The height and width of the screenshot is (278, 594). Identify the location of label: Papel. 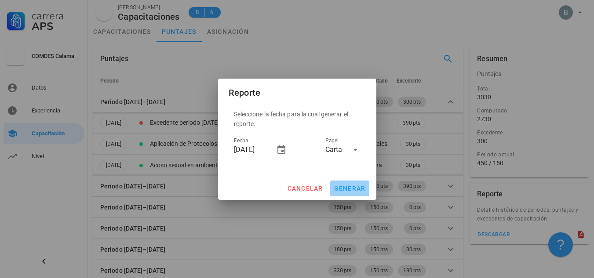
(332, 141).